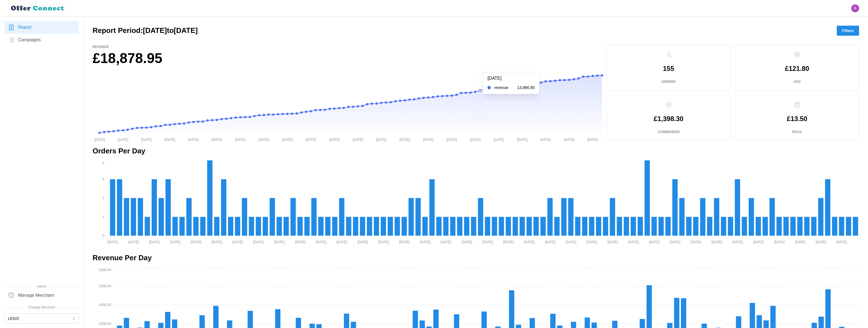  What do you see at coordinates (797, 132) in the screenshot?
I see `p: ROAS` at bounding box center [797, 132].